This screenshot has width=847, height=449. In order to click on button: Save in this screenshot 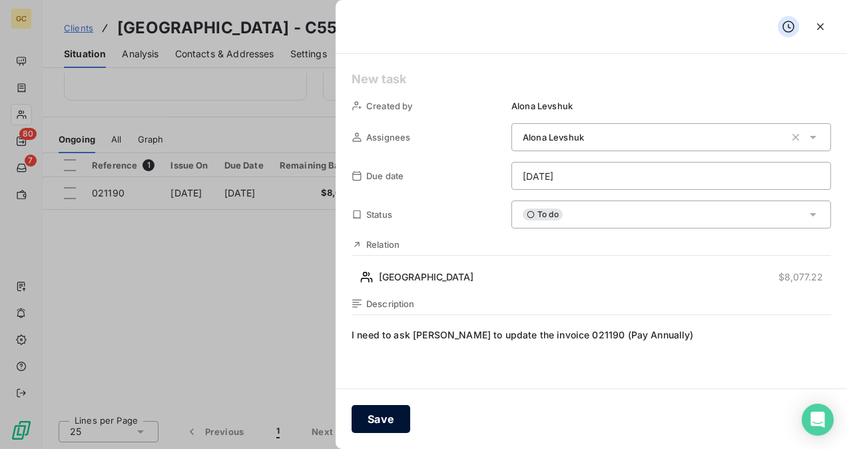, I will do `click(381, 419)`.